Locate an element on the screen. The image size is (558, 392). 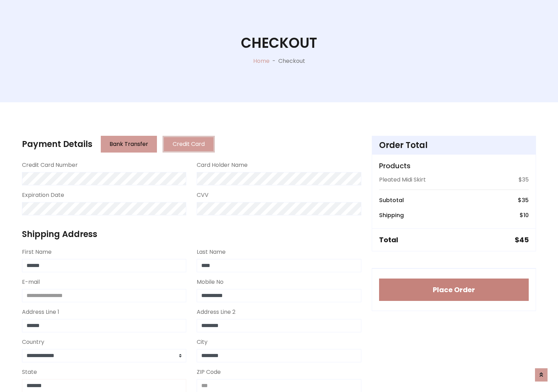
label: Expiration Date is located at coordinates (43, 195).